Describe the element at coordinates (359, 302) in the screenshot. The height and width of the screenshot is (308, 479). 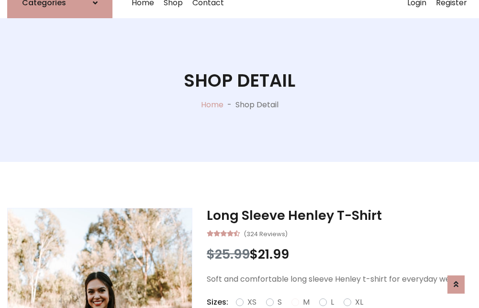
I see `label: XL` at that location.